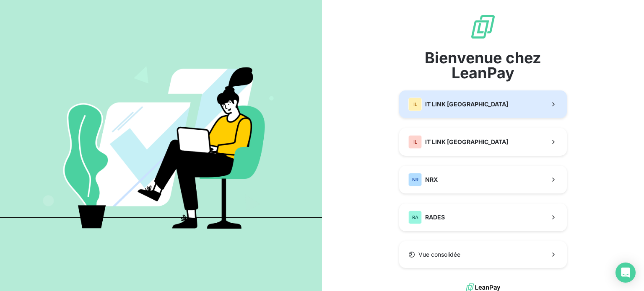 Image resolution: width=644 pixels, height=291 pixels. Describe the element at coordinates (483, 179) in the screenshot. I see `button: NRNRX` at that location.